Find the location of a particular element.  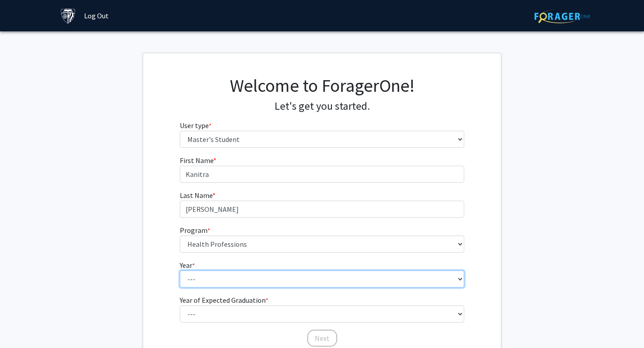

span: Last Name is located at coordinates (196, 195).